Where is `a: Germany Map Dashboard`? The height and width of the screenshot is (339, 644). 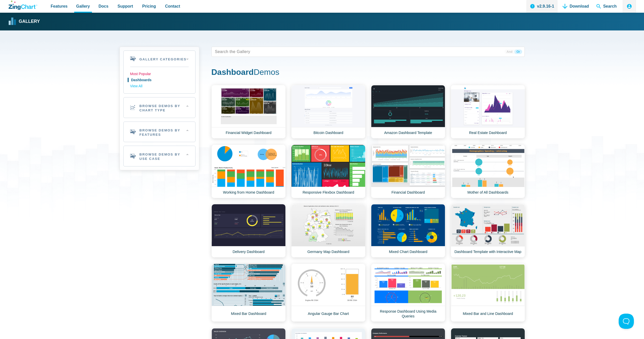
a: Germany Map Dashboard is located at coordinates (328, 231).